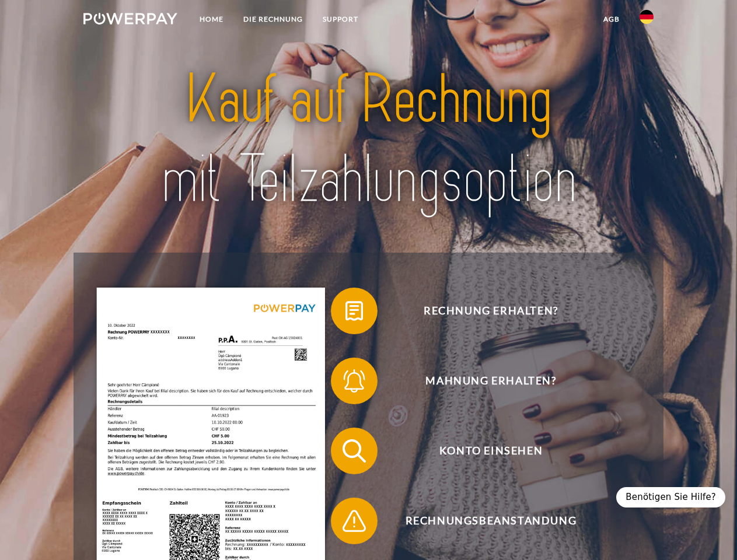 The width and height of the screenshot is (737, 560). What do you see at coordinates (483, 451) in the screenshot?
I see `button: Konto einsehen` at bounding box center [483, 451].